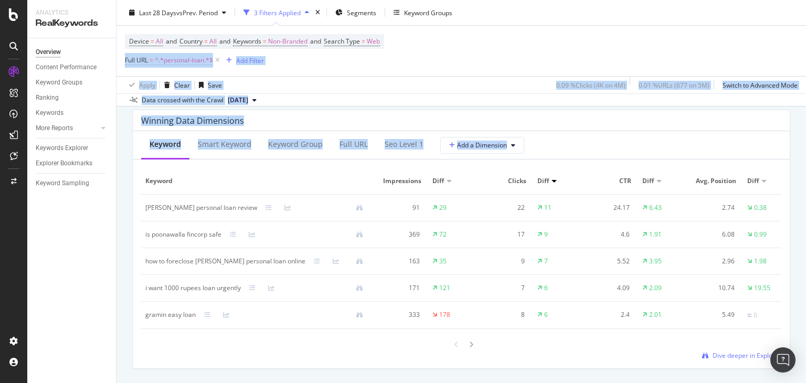 The height and width of the screenshot is (383, 806). What do you see at coordinates (674, 84) in the screenshot?
I see `div: 0.01 % URLs ( 677 on 5M )` at bounding box center [674, 84].